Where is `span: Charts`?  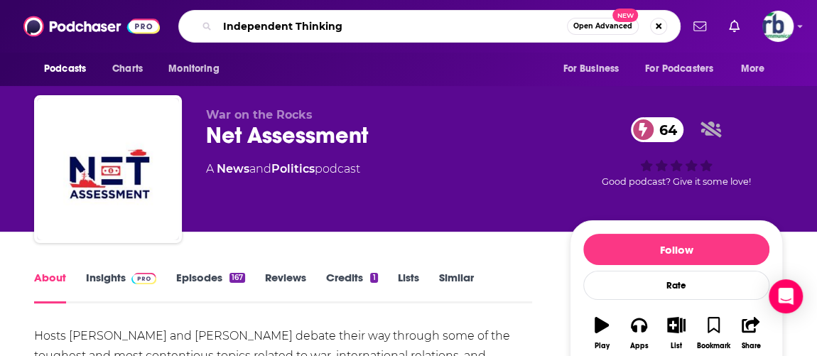 span: Charts is located at coordinates (127, 69).